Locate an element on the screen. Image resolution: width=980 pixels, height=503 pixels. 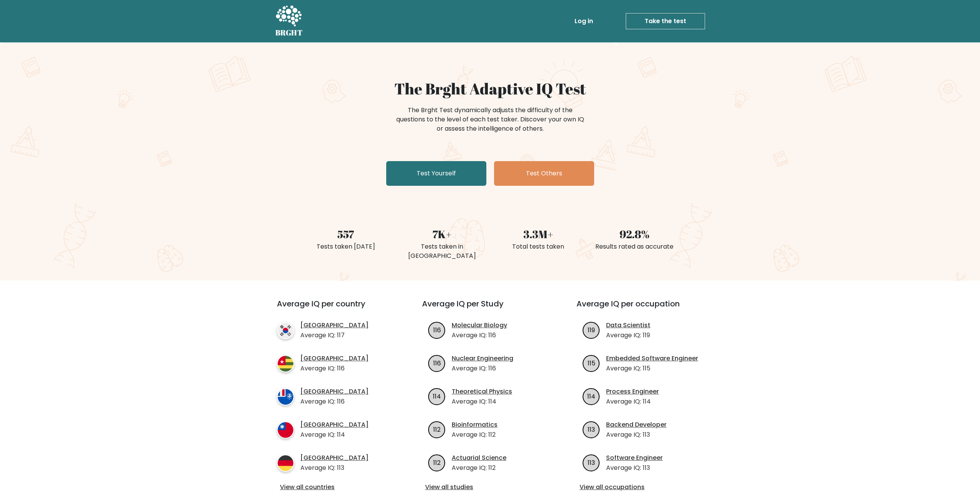
p: Average IQ: 117 is located at coordinates (334, 335).